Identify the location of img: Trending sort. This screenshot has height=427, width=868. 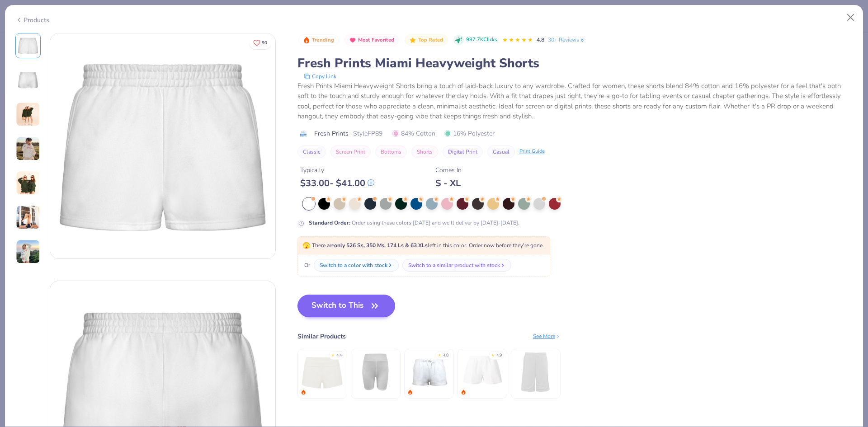
(306, 40).